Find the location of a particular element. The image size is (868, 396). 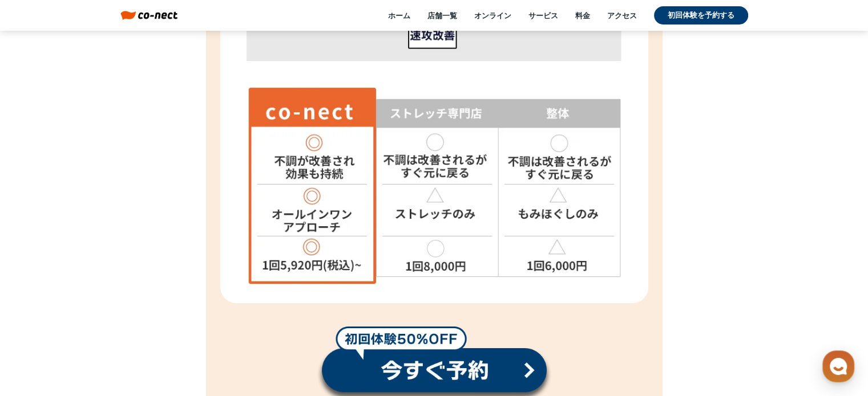

a: チャット is located at coordinates (111, 315).